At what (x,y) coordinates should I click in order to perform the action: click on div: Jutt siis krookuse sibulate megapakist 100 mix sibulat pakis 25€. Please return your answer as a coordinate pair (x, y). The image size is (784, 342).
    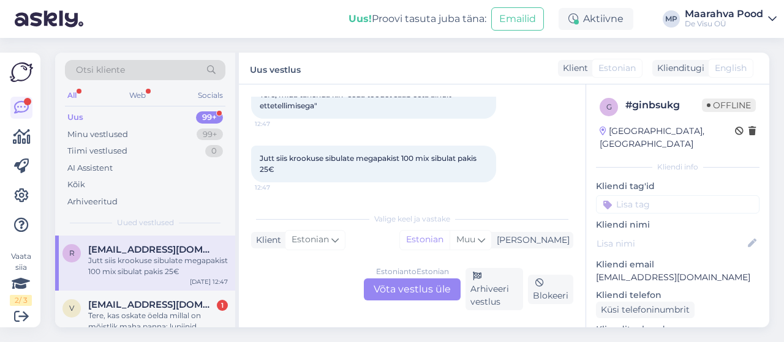
    Looking at the image, I should click on (158, 266).